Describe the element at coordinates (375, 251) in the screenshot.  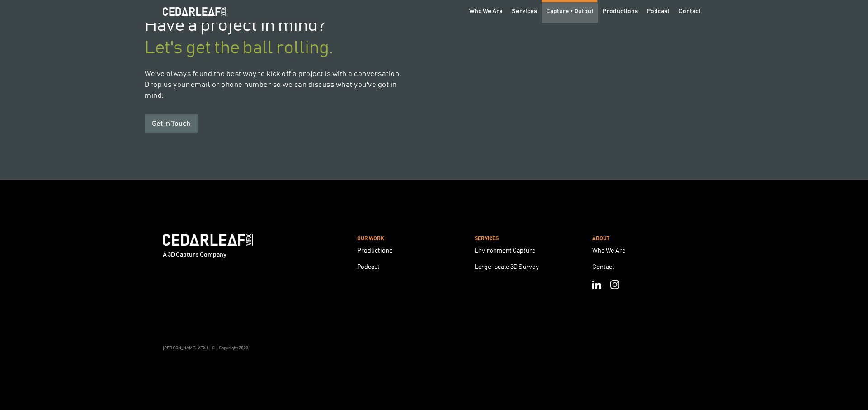
I see `a: Productions` at that location.